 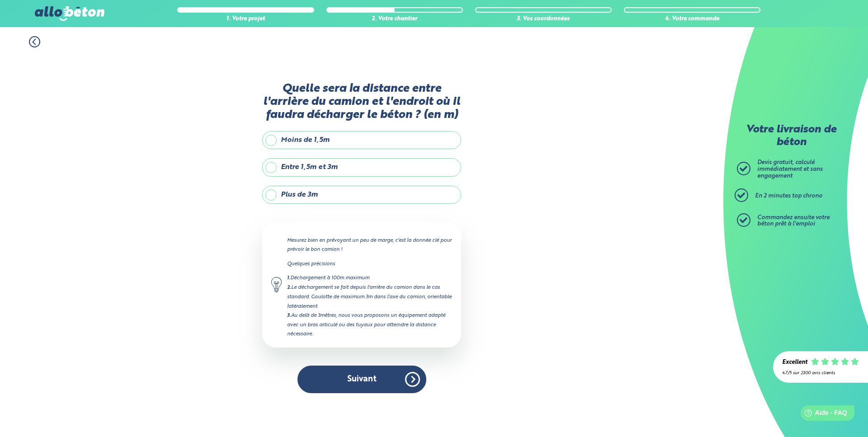 What do you see at coordinates (370, 325) in the screenshot?
I see `div: Au delà de 3mètres, nous vous proposons un équipement adapté avec un bras articulé ou des tuyaux ...` at bounding box center [370, 325].